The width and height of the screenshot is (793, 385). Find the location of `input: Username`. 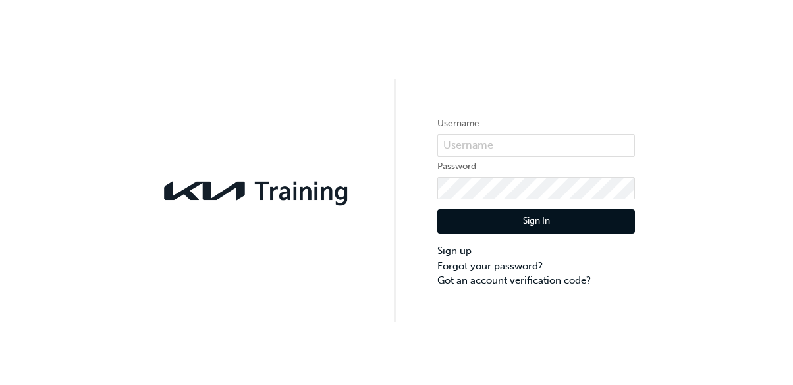

input: Username is located at coordinates (536, 146).